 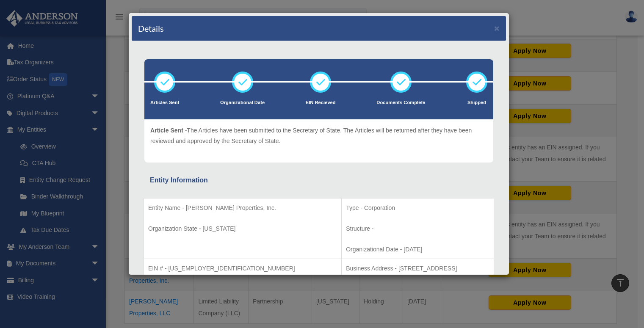 What do you see at coordinates (319, 180) in the screenshot?
I see `div: Entity Information` at bounding box center [319, 180].